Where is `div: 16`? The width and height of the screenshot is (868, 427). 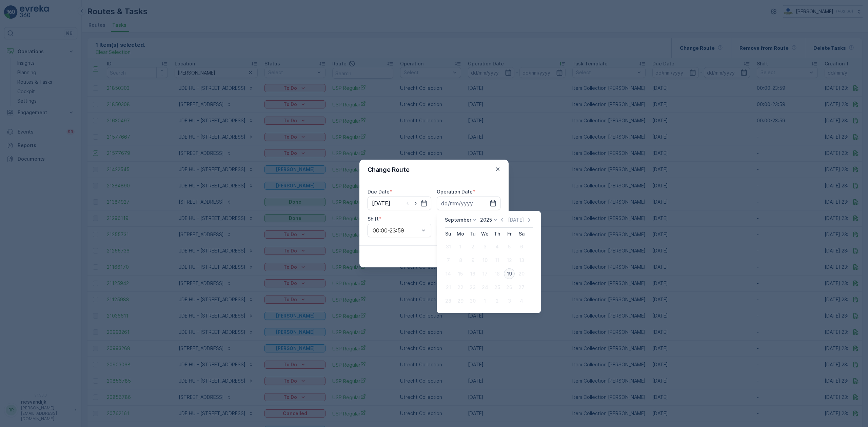 div: 16 is located at coordinates (473, 274).